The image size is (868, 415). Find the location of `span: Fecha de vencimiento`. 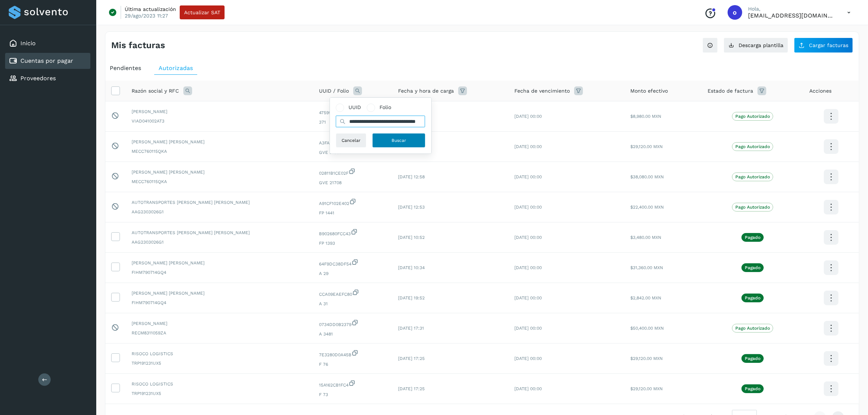

span: Fecha de vencimiento is located at coordinates (542, 91).